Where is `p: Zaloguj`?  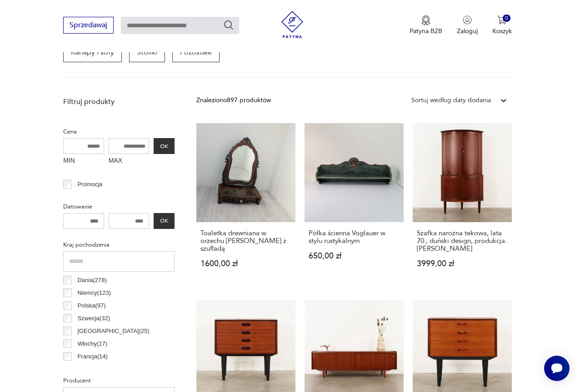
p: Zaloguj is located at coordinates (467, 31).